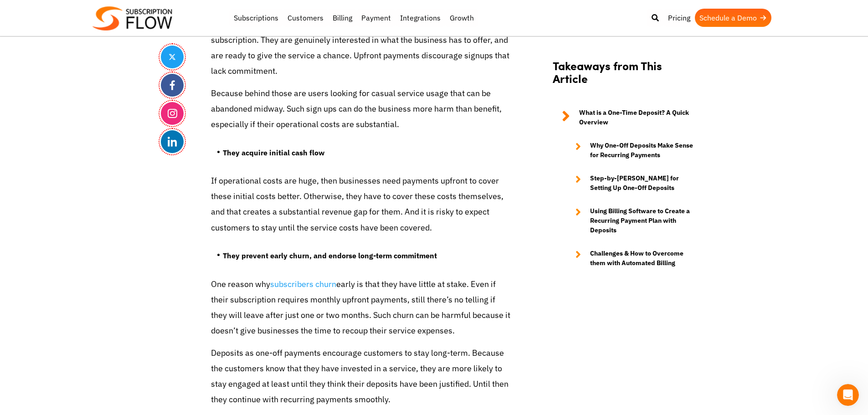 The image size is (868, 415). Describe the element at coordinates (361, 204) in the screenshot. I see `p: If operational costs are huge, then businesses need payments upfront to cover these initial costs...` at that location.